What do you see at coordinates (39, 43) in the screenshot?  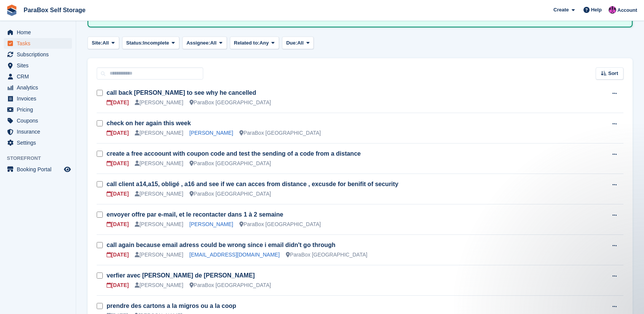 I see `span: Tasks` at bounding box center [39, 43].